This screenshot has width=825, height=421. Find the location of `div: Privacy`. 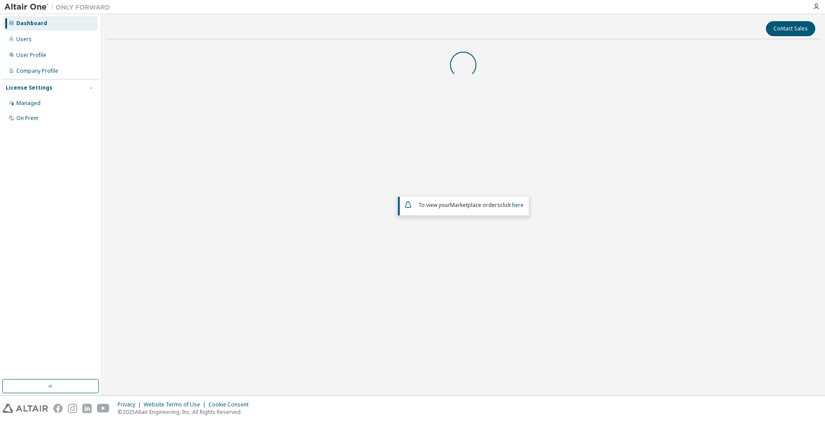

div: Privacy is located at coordinates (131, 404).